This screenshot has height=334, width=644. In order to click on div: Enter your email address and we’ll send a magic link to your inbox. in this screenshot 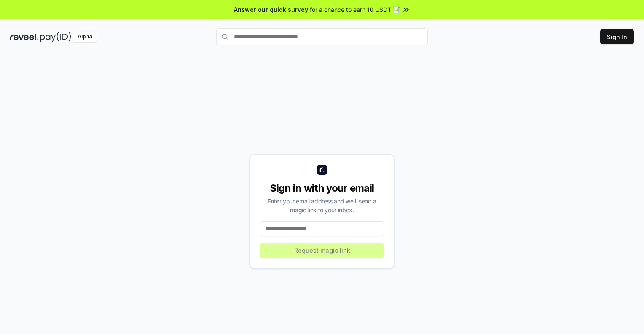, I will do `click(322, 205)`.